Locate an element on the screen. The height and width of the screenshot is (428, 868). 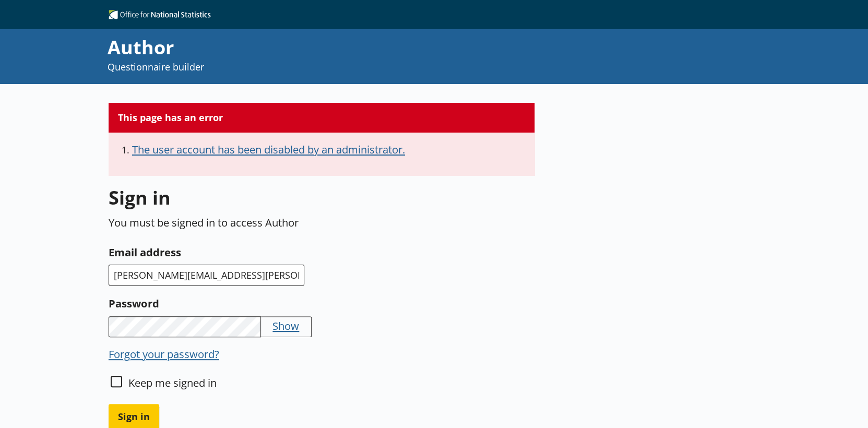
button: The user account has been disabled by an administrator. is located at coordinates (268, 149).